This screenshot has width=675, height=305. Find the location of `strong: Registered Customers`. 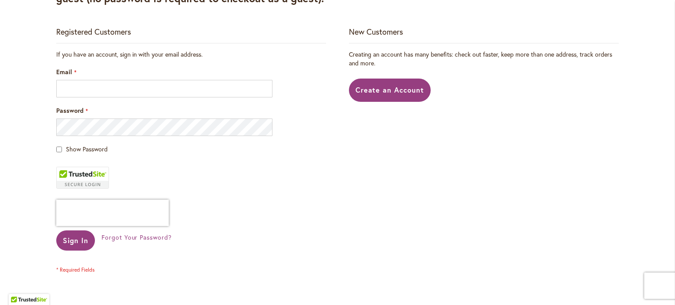

strong: Registered Customers is located at coordinates (94, 32).